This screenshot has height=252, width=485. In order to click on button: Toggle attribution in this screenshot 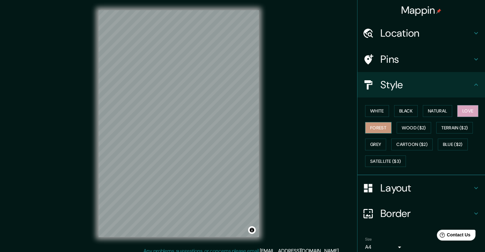, I will do `click(252, 230)`.